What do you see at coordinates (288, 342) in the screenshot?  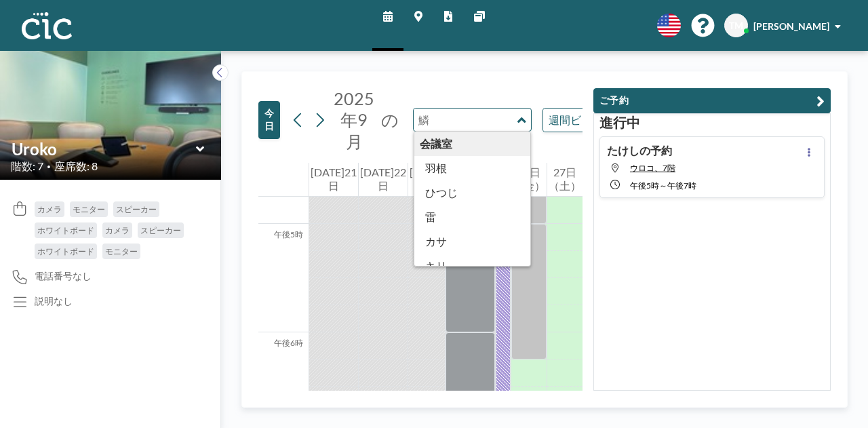 I see `font: 午後6時` at bounding box center [288, 342].